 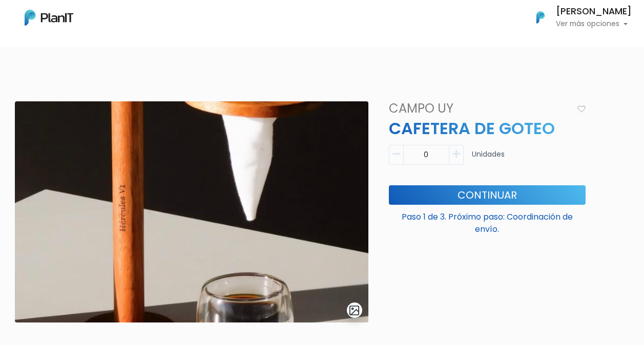 What do you see at coordinates (593, 24) in the screenshot?
I see `p: Ver más opciones` at bounding box center [593, 24].